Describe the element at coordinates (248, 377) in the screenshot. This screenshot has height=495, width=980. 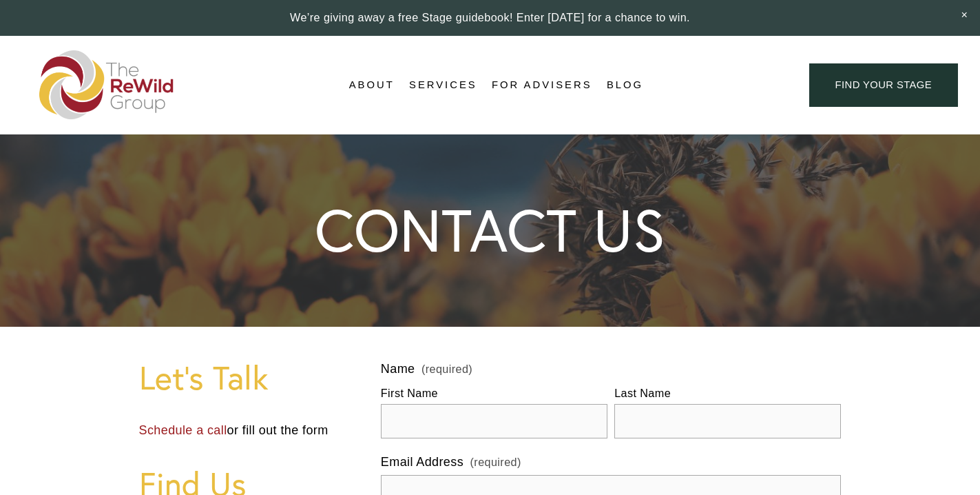
I see `h1: Let's Talk` at that location.